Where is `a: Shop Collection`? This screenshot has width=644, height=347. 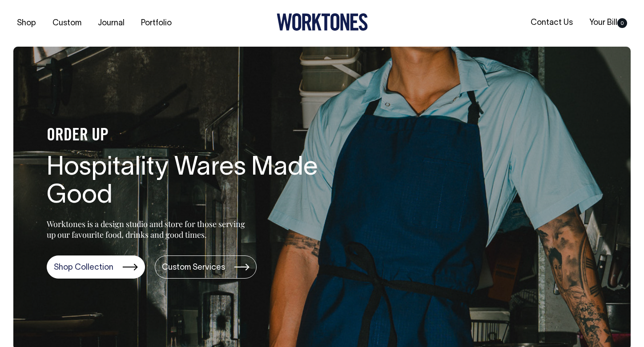 a: Shop Collection is located at coordinates (96, 267).